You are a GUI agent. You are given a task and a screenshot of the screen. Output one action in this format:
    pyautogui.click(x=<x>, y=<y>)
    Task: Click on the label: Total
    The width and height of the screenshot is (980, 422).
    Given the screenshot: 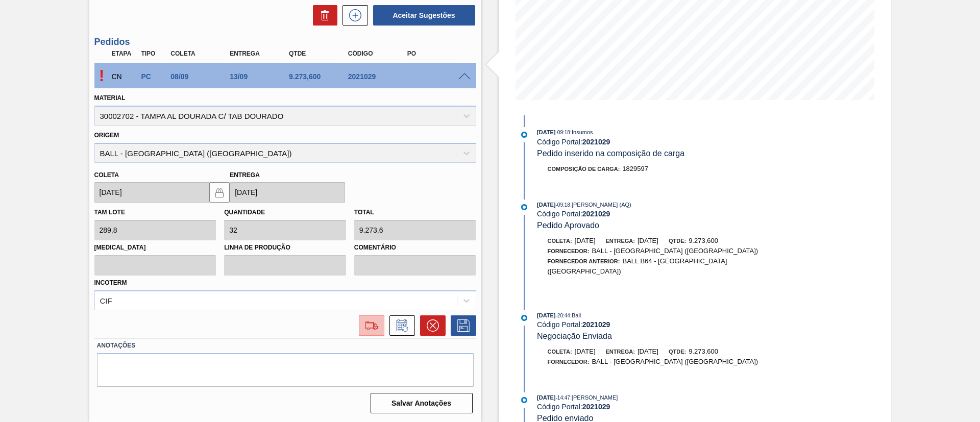 What is the action you would take?
    pyautogui.click(x=364, y=212)
    